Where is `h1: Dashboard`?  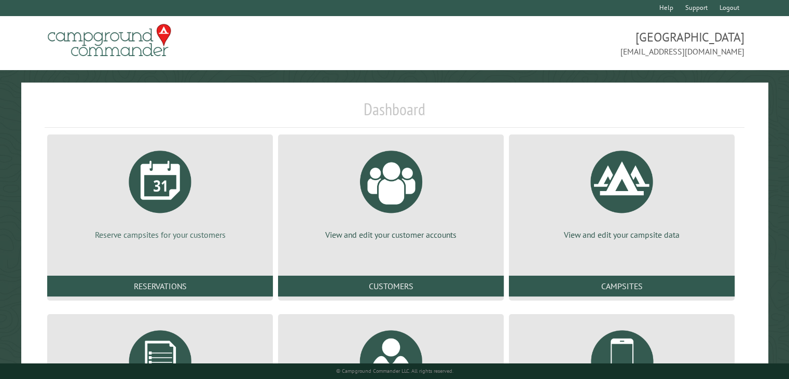
h1: Dashboard is located at coordinates (394, 113).